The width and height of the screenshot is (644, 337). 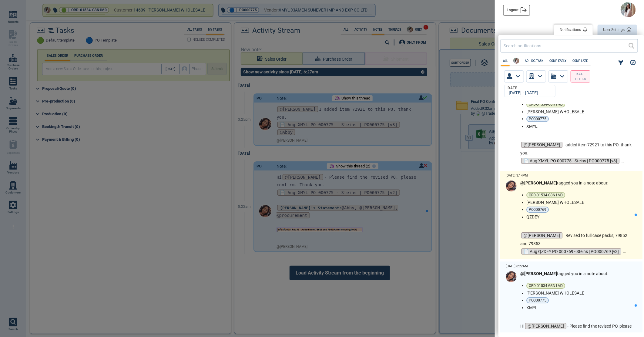 What do you see at coordinates (580, 76) in the screenshot?
I see `button: RESET FILTERS` at bounding box center [580, 76].